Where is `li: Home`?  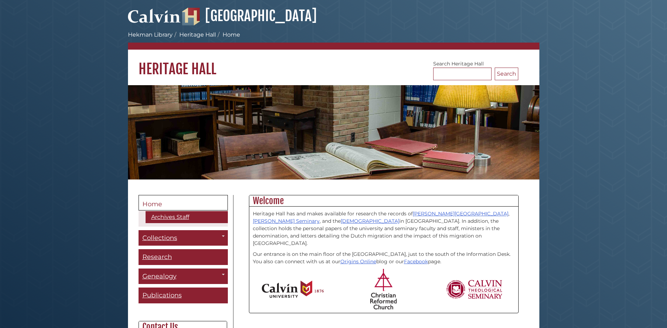
li: Home is located at coordinates (228, 35).